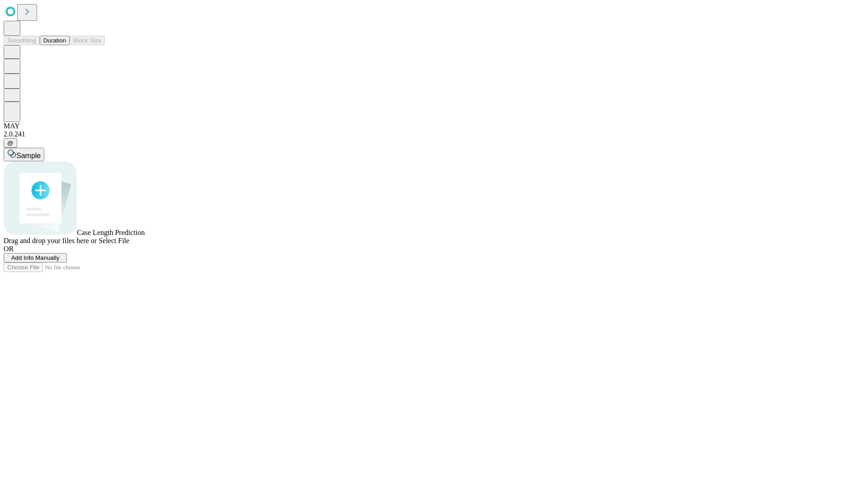 The height and width of the screenshot is (488, 868). I want to click on span: Sample, so click(29, 156).